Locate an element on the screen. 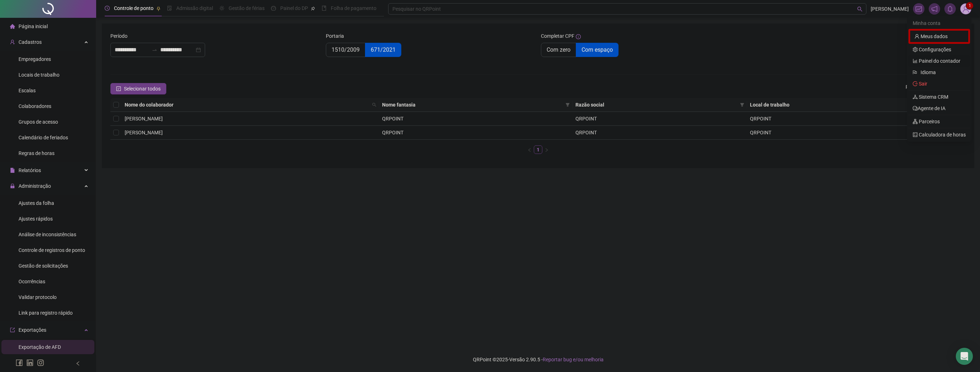 This screenshot has width=980, height=372. span: Período is located at coordinates (119, 36).